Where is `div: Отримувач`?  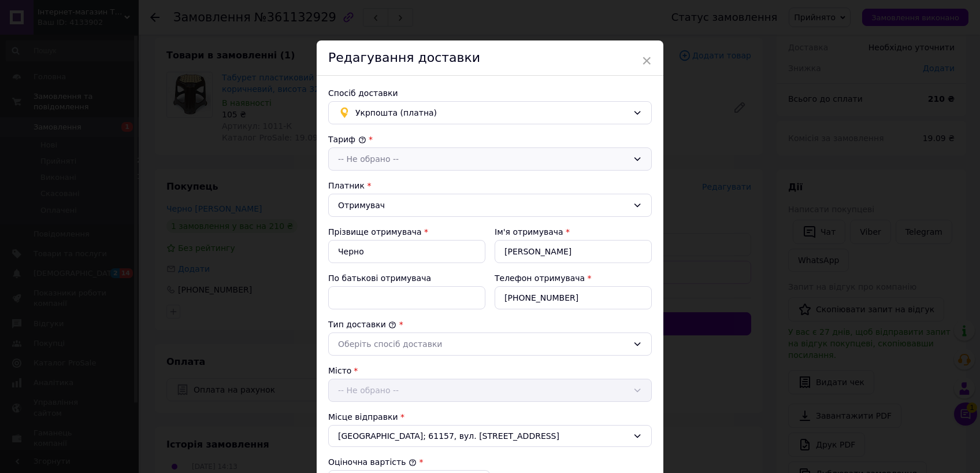
div: Отримувач is located at coordinates (483, 205).